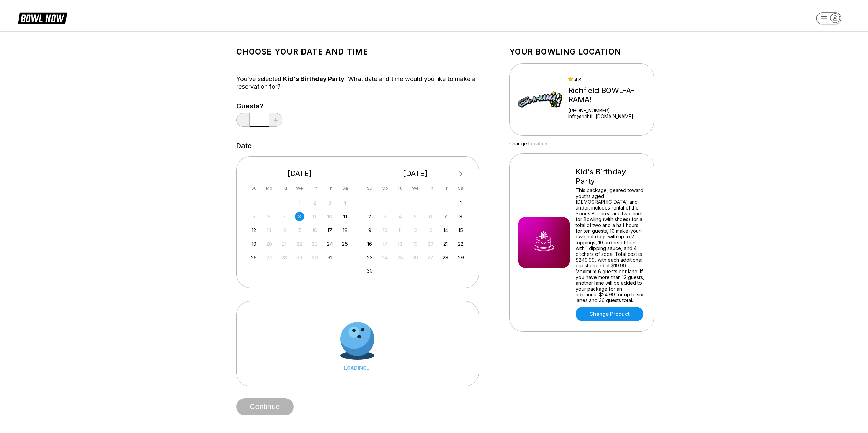  Describe the element at coordinates (528, 143) in the screenshot. I see `a: Change Location` at that location.